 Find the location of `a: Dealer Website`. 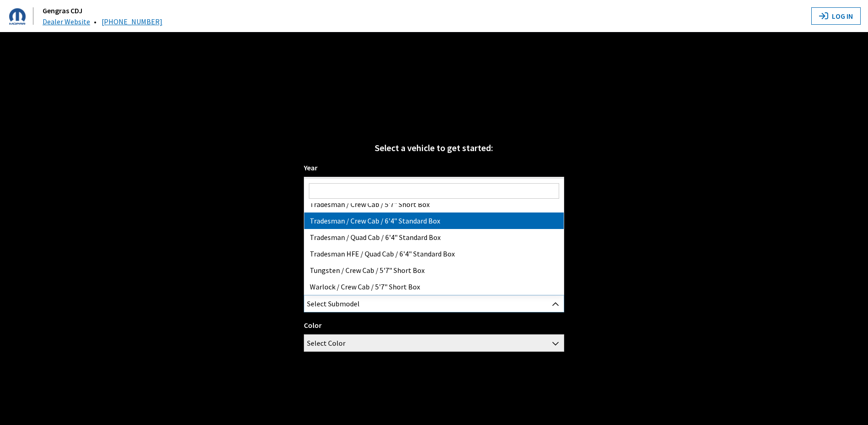

a: Dealer Website is located at coordinates (67, 21).